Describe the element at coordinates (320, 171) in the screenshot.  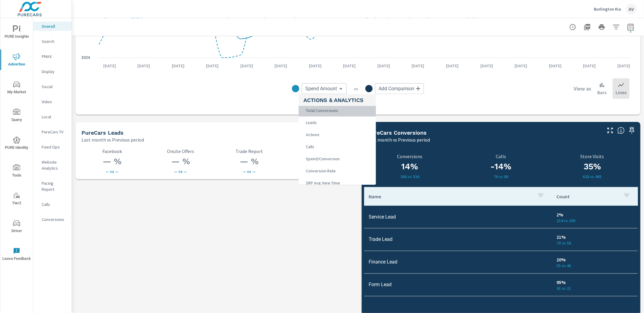
I see `span: Conversion Rate` at that location.